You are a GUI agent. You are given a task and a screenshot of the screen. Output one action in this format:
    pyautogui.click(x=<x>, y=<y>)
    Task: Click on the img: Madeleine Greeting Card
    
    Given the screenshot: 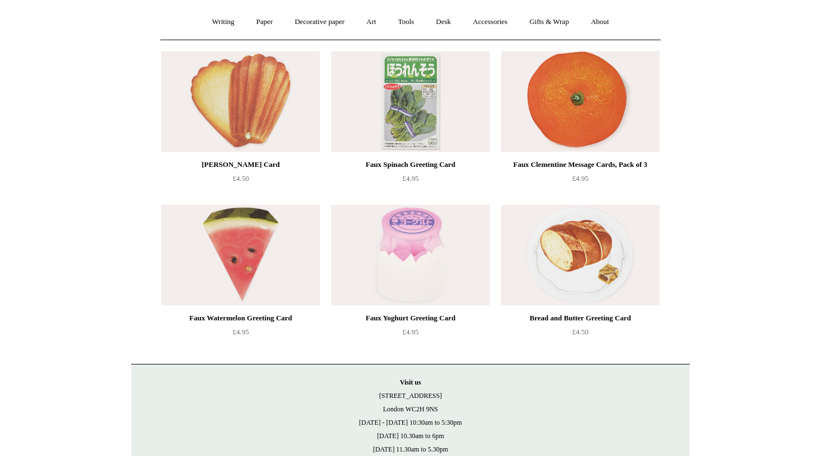 What is the action you would take?
    pyautogui.click(x=241, y=102)
    